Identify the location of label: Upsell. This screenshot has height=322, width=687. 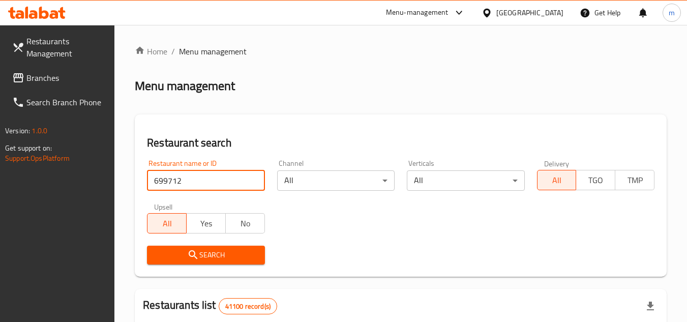
(163, 206).